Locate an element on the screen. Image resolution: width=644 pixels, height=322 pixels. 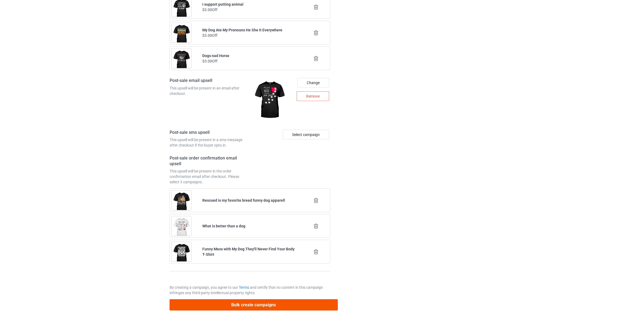
h4: Post-sale email upsell is located at coordinates (209, 81).